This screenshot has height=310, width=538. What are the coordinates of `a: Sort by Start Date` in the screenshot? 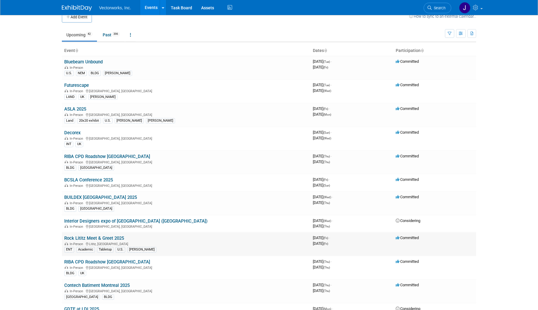 It's located at (325, 50).